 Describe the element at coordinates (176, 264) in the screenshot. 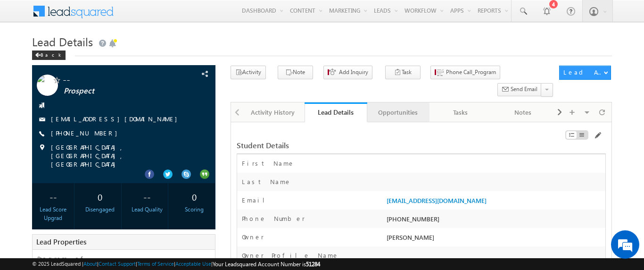

I see `span: © 2025 LeadSquared | | | | |` at that location.